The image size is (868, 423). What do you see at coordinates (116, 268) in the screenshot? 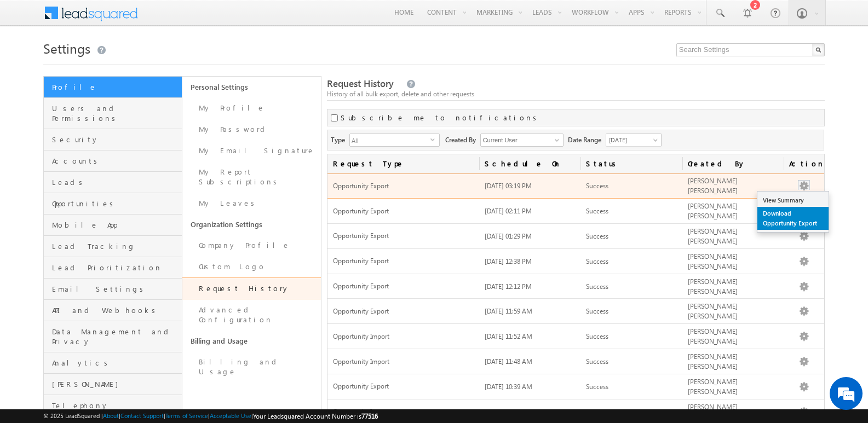
I see `span: Lead Prioritization` at bounding box center [116, 268].